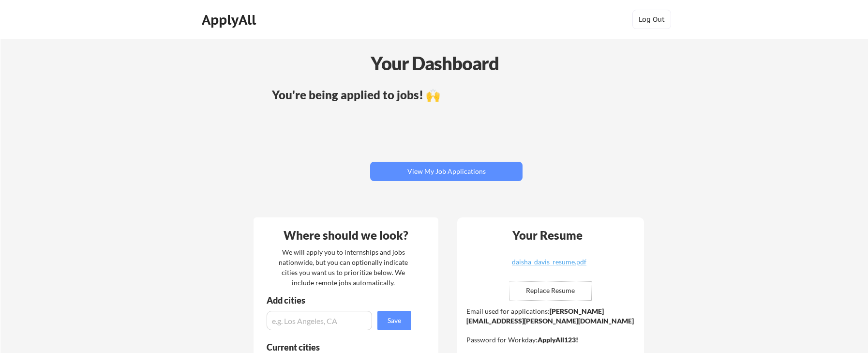 This screenshot has height=353, width=868. Describe the element at coordinates (230, 20) in the screenshot. I see `div: ApplyAll` at that location.